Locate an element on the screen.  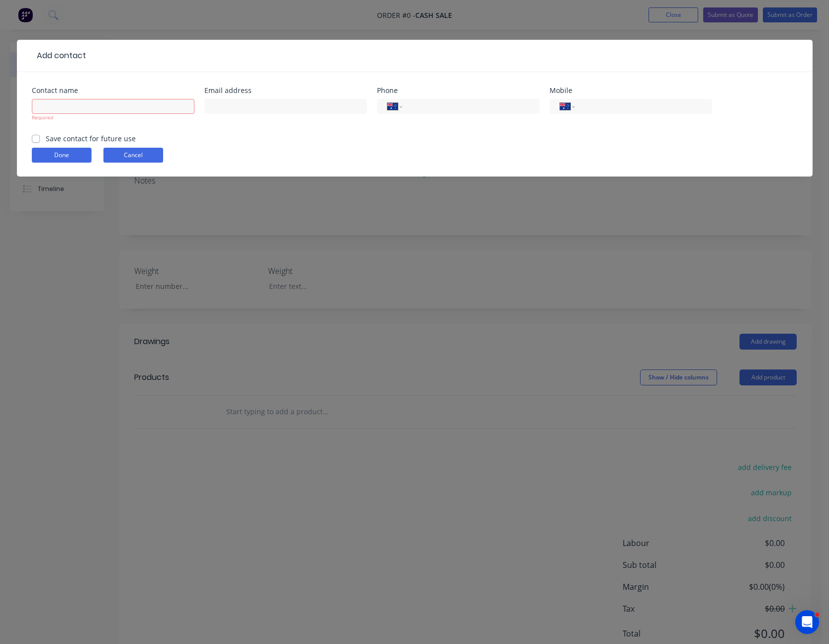
div: Phone is located at coordinates (458, 90).